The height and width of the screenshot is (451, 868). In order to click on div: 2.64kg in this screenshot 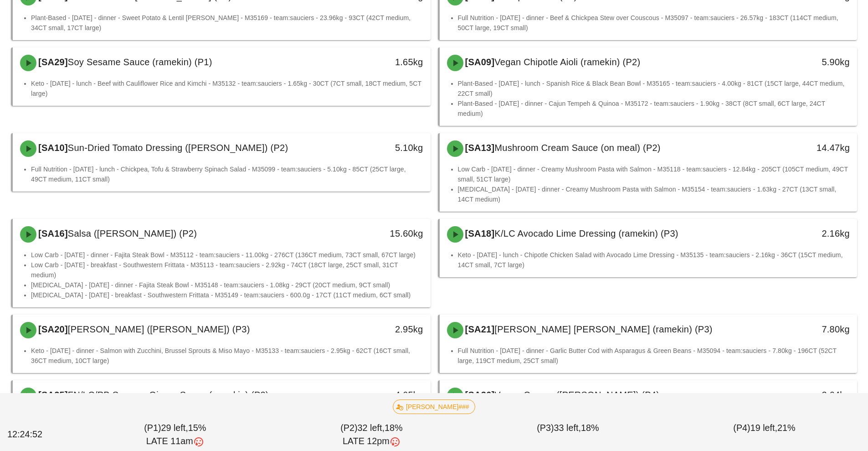, I will do `click(803, 394)`.